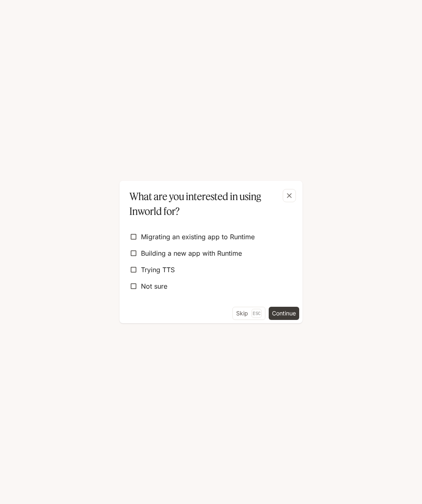 The width and height of the screenshot is (422, 504). I want to click on p: What are you interested in using Inworld for?, so click(210, 204).